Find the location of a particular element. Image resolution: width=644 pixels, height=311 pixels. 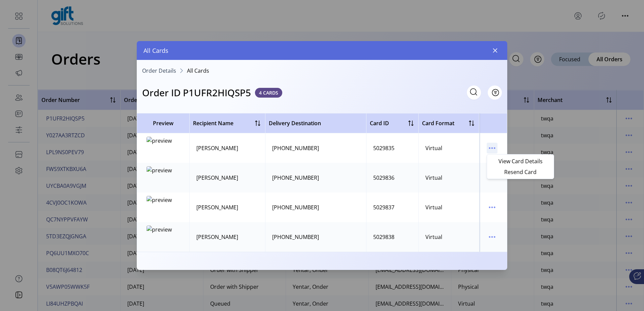

div: 5029836 is located at coordinates (384, 178).